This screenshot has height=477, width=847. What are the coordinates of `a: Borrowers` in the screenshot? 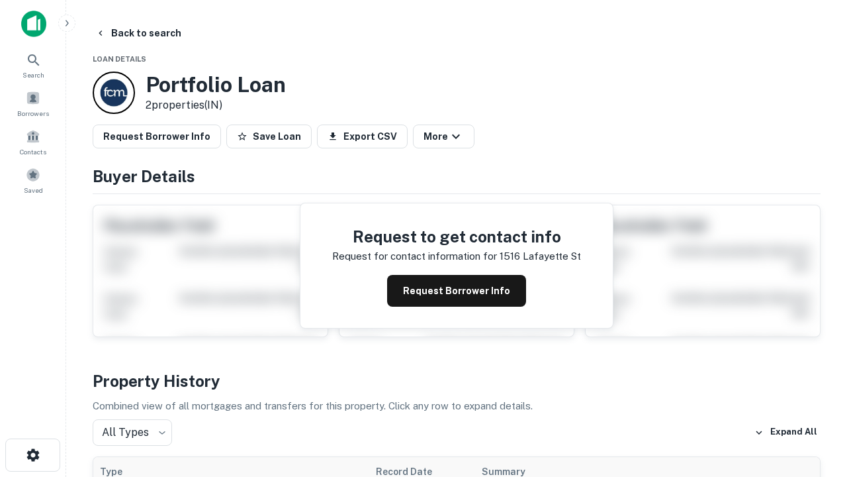 It's located at (33, 103).